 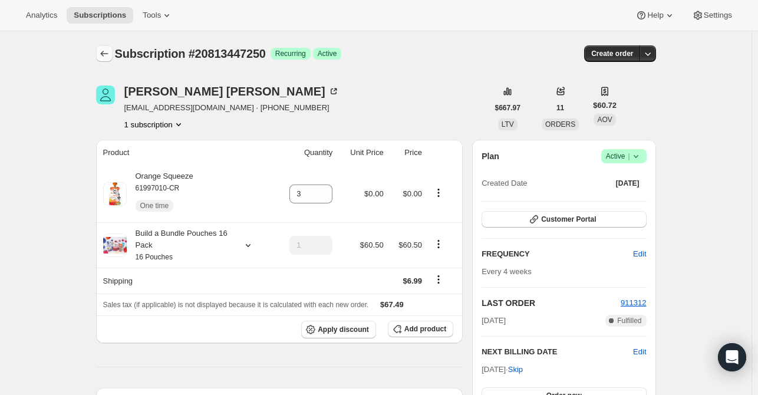 What do you see at coordinates (185, 153) in the screenshot?
I see `th: Product` at bounding box center [185, 153].